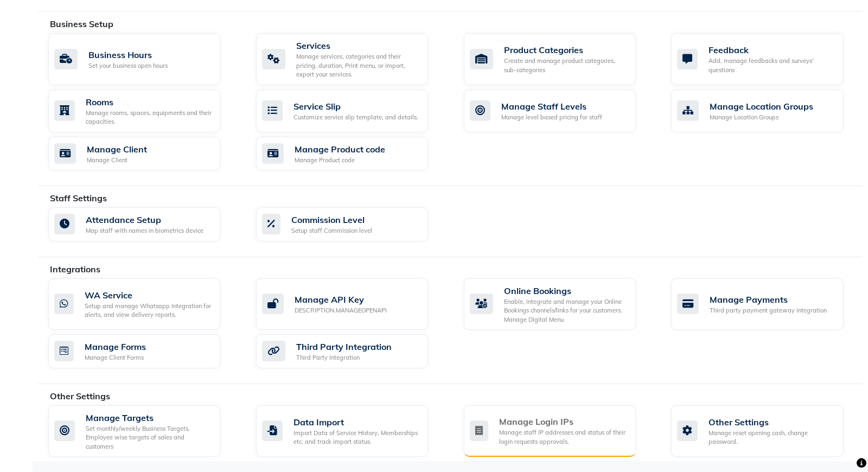 The image size is (868, 472). What do you see at coordinates (565, 65) in the screenshot?
I see `div: Create and manage product categories, sub-categories` at bounding box center [565, 65].